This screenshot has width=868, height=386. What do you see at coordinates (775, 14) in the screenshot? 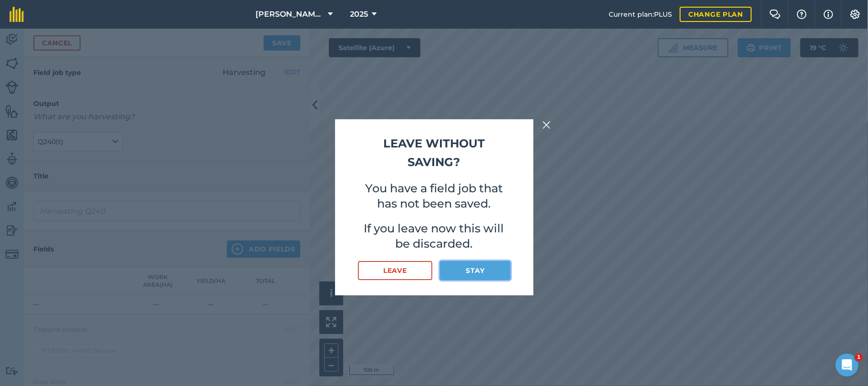
I see `img: Two speech bubbles overlapping with the left bubble in the forefront` at bounding box center [775, 14].